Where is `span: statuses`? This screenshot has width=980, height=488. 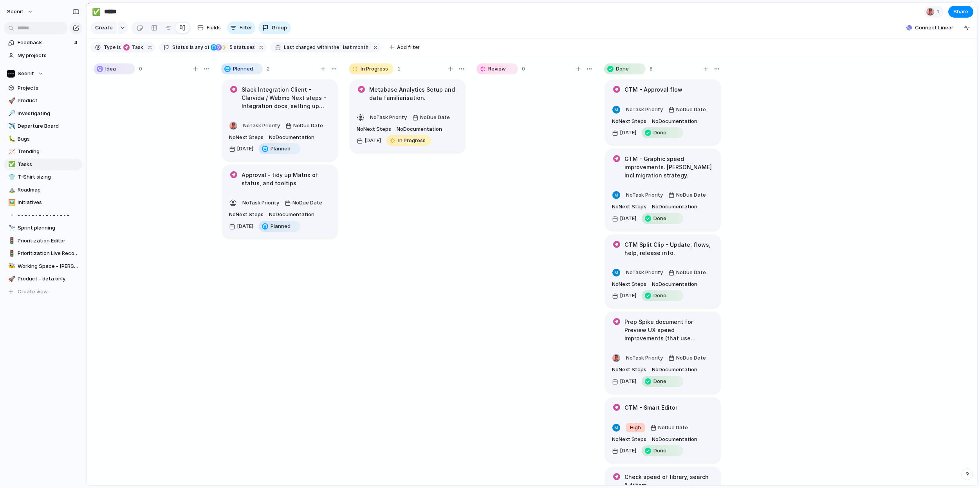 span: statuses is located at coordinates (241, 48).